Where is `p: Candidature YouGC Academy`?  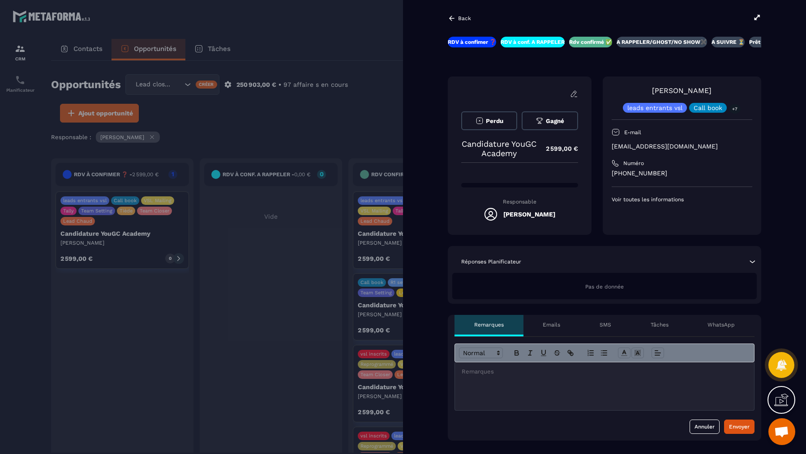 p: Candidature YouGC Academy is located at coordinates (499, 149).